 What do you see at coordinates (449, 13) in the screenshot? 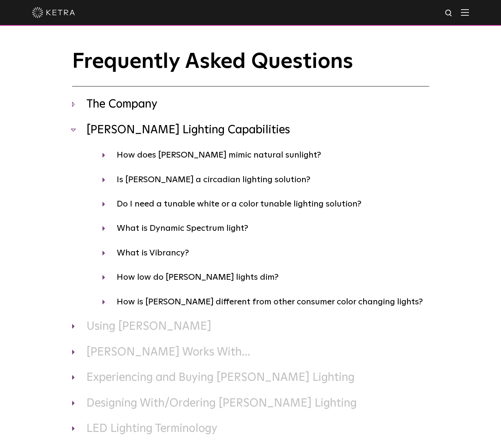
I see `img: search icon` at bounding box center [449, 13].